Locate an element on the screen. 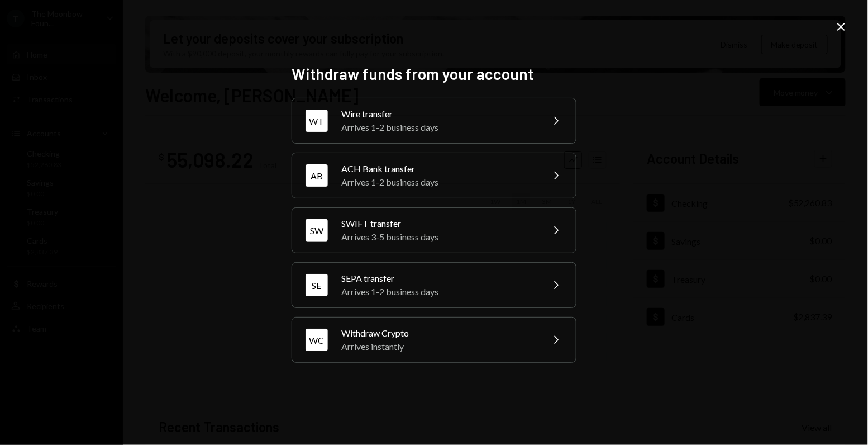  div: AB is located at coordinates (317, 176).